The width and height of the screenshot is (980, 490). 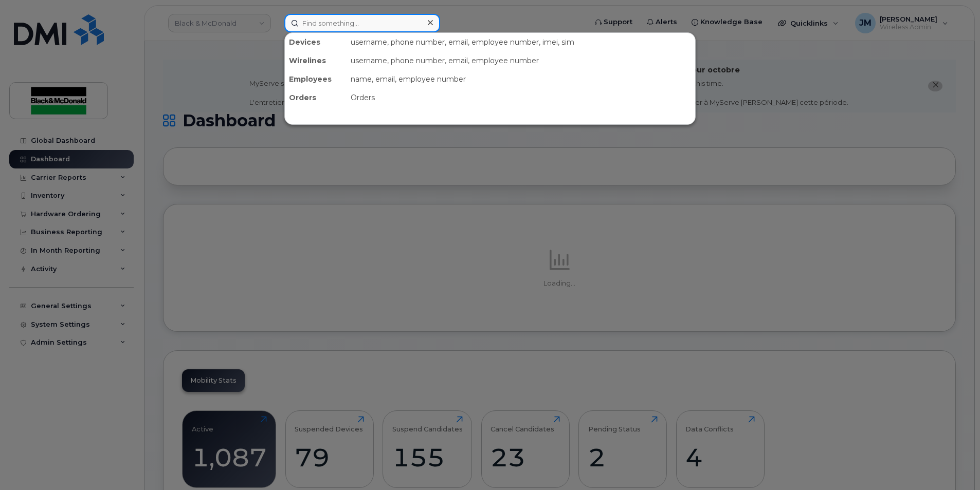 I want to click on div: username, phone number, email, employee number, imei, sim, so click(x=521, y=42).